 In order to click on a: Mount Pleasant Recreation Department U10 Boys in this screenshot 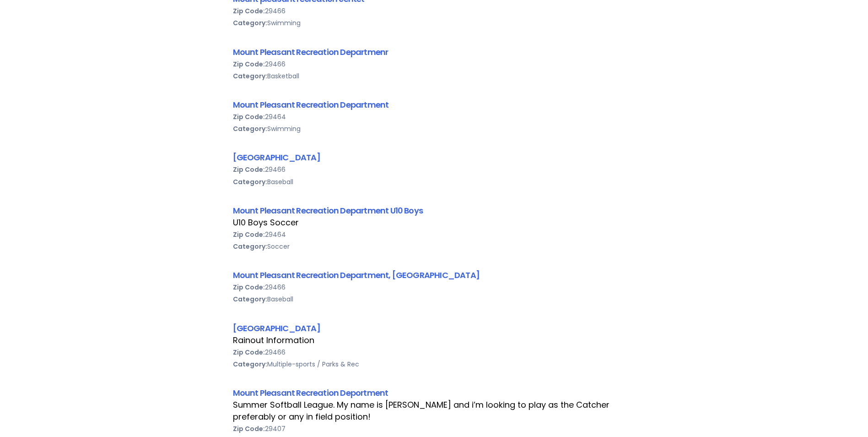, I will do `click(328, 210)`.